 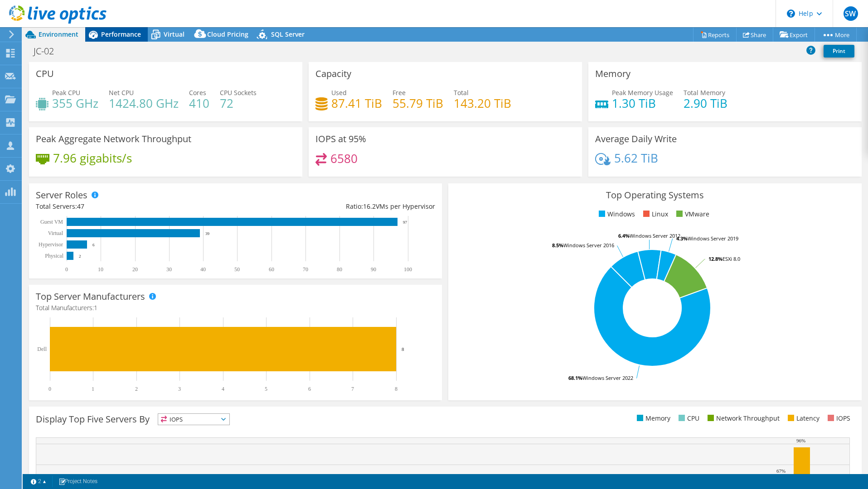 I want to click on h4: 2.90 TiB, so click(x=705, y=103).